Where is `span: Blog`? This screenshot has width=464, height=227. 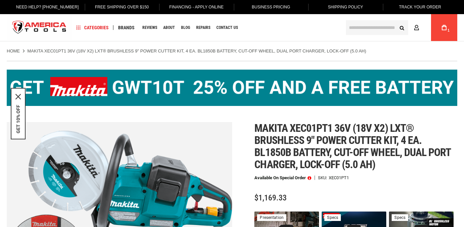 span: Blog is located at coordinates (185, 28).